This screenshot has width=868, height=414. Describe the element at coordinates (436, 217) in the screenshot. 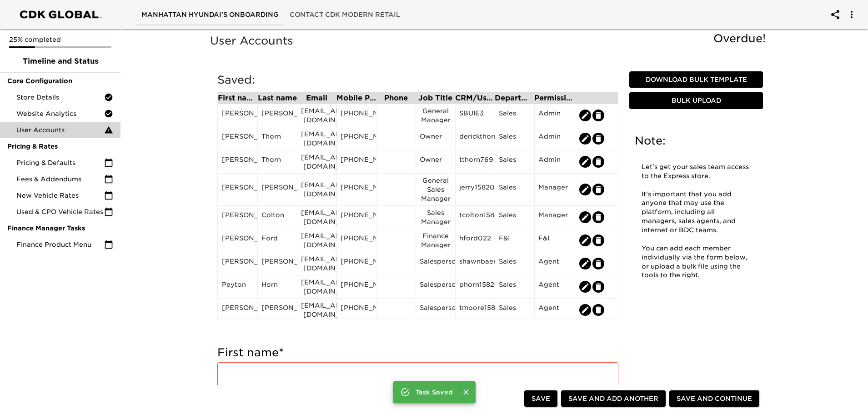

I see `div: Sales Manager` at that location.